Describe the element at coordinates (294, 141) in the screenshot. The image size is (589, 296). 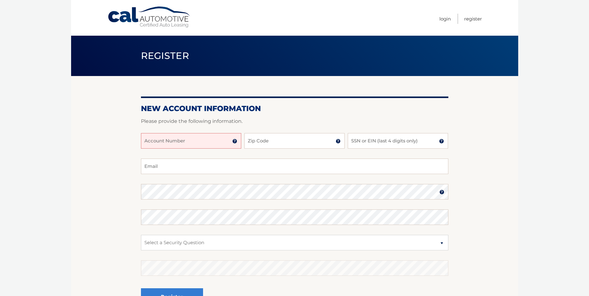
I see `input: Zip Code` at that location.